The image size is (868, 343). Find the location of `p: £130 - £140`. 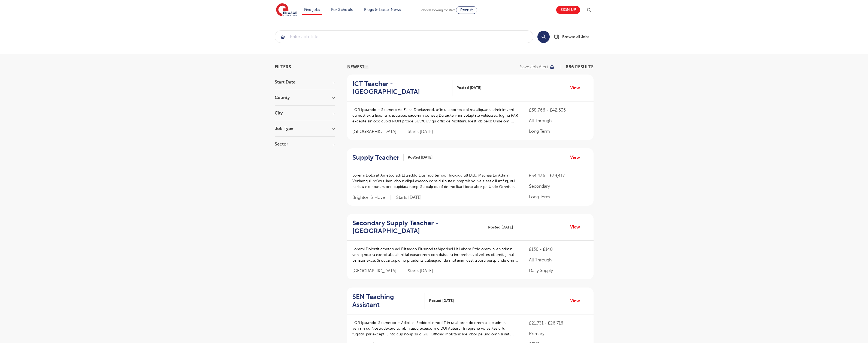

p: £130 - £140 is located at coordinates (559, 250).